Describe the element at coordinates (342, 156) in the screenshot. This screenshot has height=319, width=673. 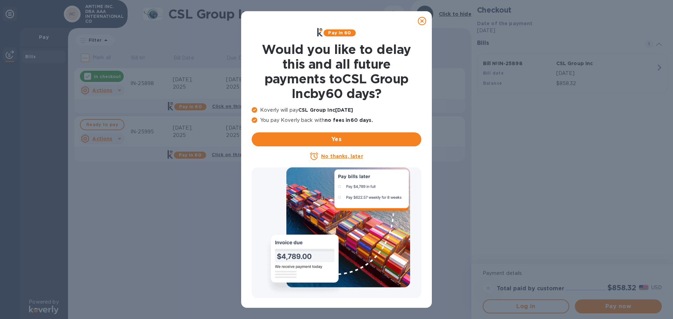
I see `u: No thanks, later` at that location.